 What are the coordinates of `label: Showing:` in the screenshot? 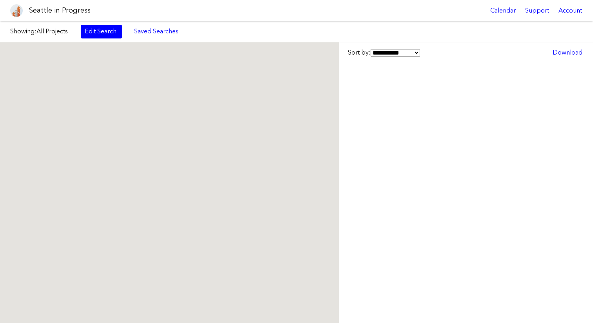 It's located at (42, 31).